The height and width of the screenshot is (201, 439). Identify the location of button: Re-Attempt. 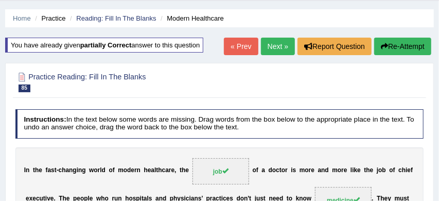
(403, 46).